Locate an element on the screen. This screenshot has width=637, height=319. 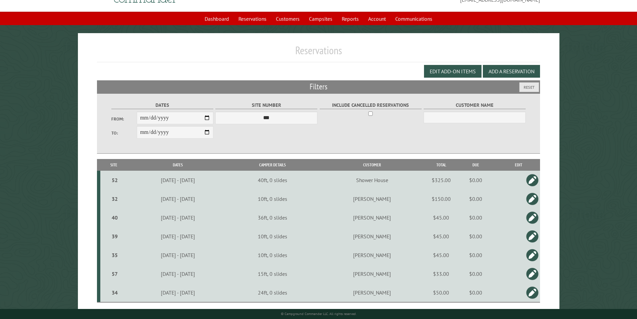
button: Add a Reservation is located at coordinates (511, 71).